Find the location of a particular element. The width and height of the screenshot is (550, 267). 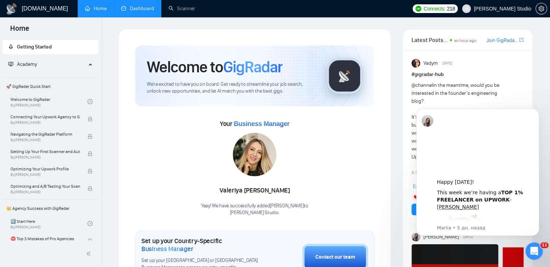

div: Message content is located at coordinates (80, 65).